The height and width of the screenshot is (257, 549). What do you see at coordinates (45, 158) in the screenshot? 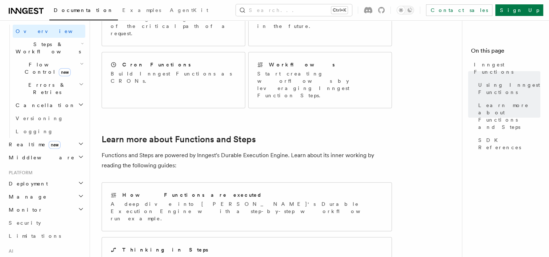
I see `button: Middleware` at bounding box center [45, 158].